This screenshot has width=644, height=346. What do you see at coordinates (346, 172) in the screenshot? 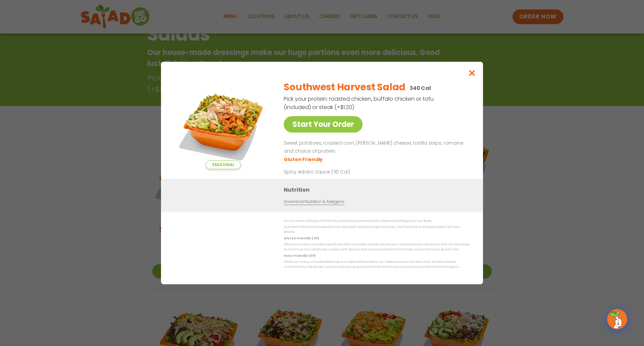
I see `p: Spicy Adobo Sauce (110 Cal)` at bounding box center [346, 172].